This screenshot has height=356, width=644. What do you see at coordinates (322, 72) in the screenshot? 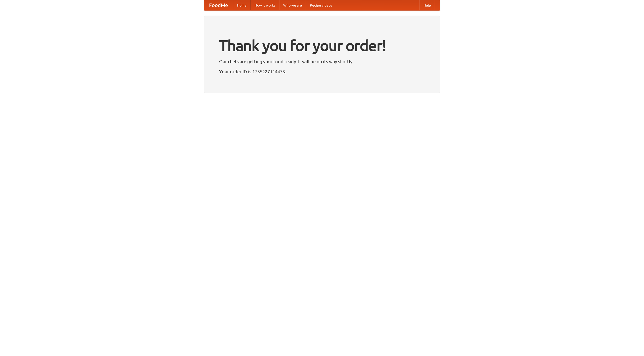
I see `p: Your order ID is 1755227114473.` at bounding box center [322, 72].